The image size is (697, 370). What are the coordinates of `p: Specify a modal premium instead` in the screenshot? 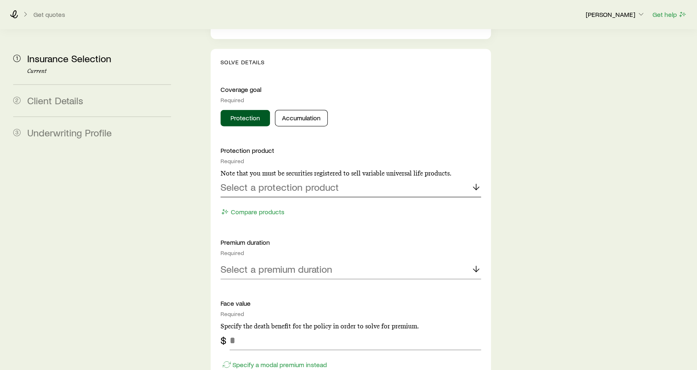 It's located at (279, 365).